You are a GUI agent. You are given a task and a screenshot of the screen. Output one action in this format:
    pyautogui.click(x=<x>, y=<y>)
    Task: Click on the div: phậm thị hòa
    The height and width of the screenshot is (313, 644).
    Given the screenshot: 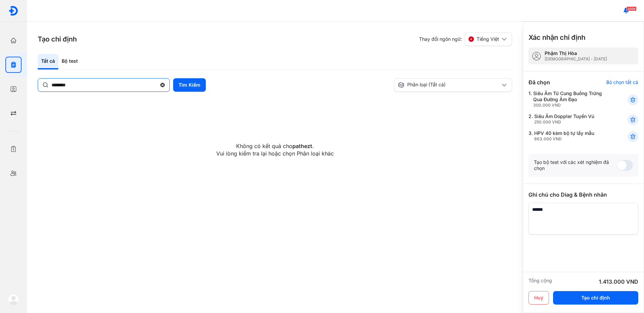 What is the action you would take?
    pyautogui.click(x=576, y=53)
    